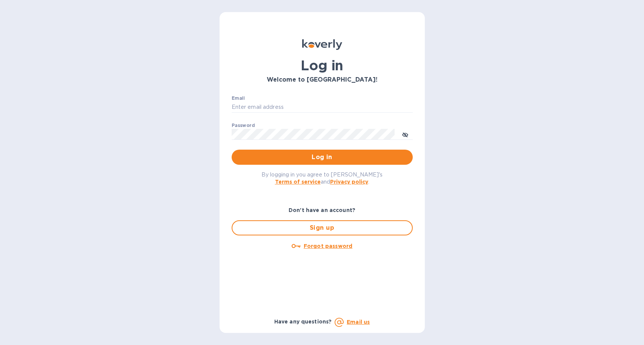  I want to click on b: Terms of service, so click(298, 182).